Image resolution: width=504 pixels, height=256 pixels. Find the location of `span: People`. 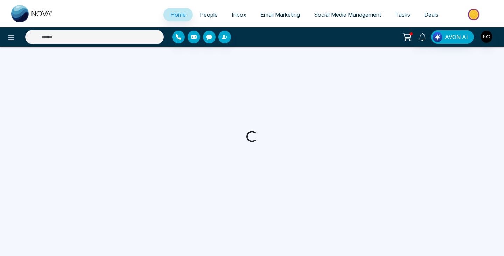

span: People is located at coordinates (208, 15).